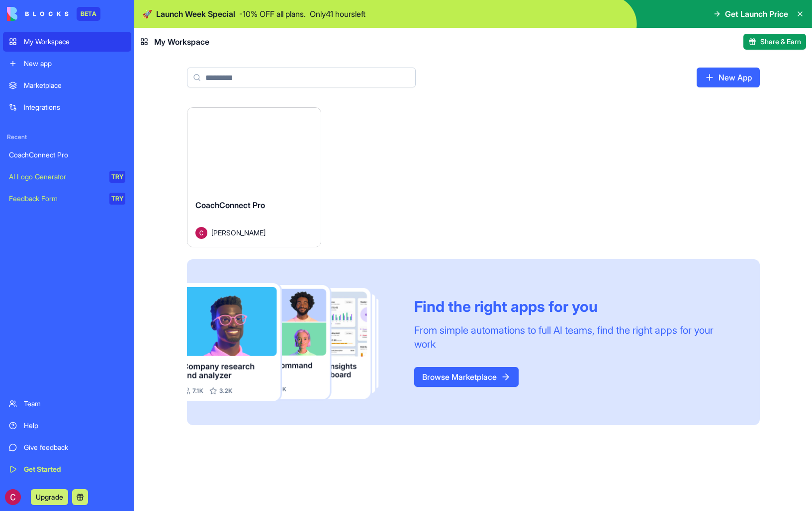 Image resolution: width=812 pixels, height=511 pixels. What do you see at coordinates (74, 108) in the screenshot?
I see `div: Integrations` at bounding box center [74, 108].